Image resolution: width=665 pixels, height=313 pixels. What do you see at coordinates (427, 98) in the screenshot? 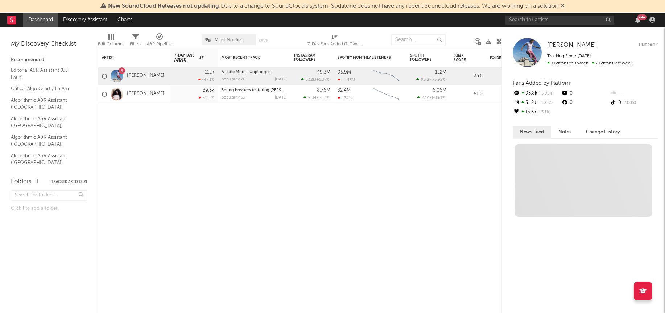
I see `span: 27.4k` at bounding box center [427, 98].